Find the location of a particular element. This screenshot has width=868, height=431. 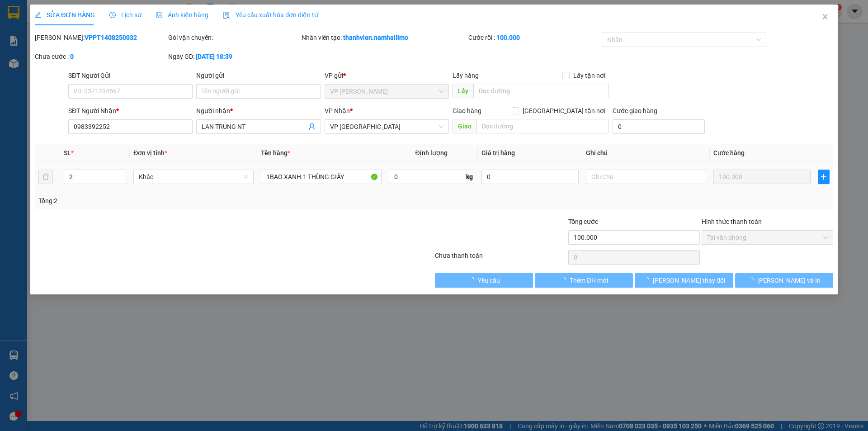

span: clock-circle is located at coordinates (112, 15).